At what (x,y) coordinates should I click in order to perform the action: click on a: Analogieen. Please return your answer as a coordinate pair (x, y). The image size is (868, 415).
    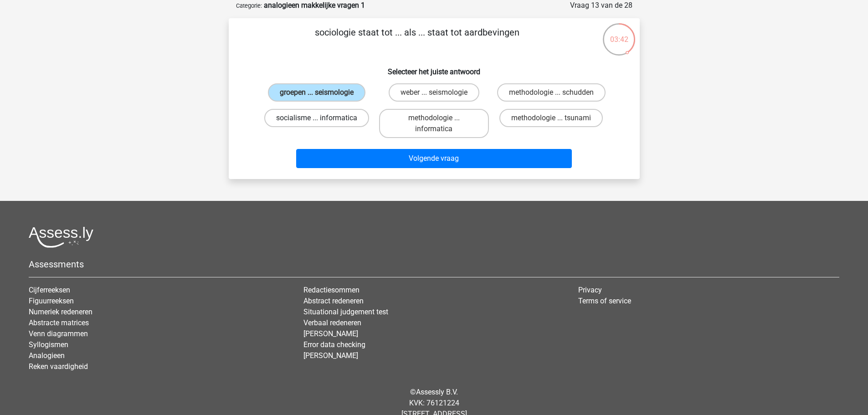
    Looking at the image, I should click on (47, 355).